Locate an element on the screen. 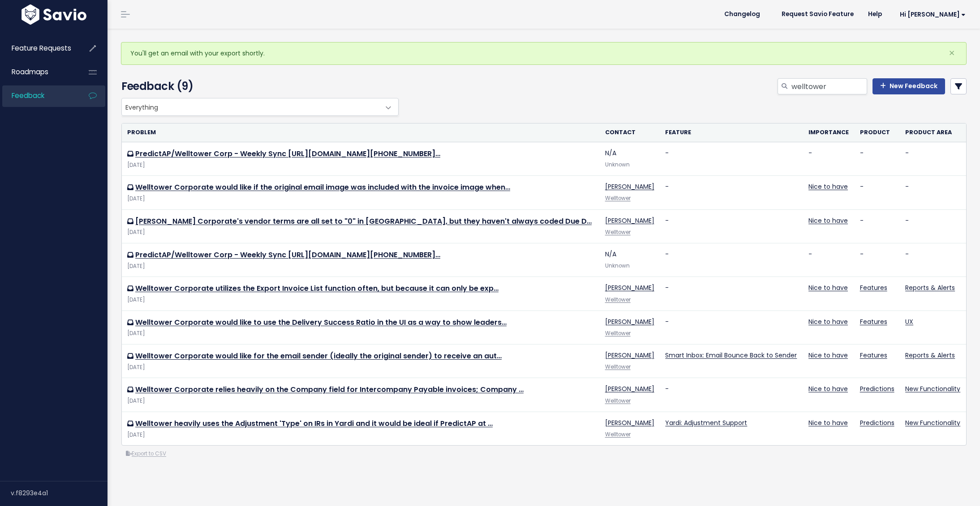 The height and width of the screenshot is (506, 980). a: Welltower Corporate would like if the original email image was included with the invoice image when… is located at coordinates (323, 187).